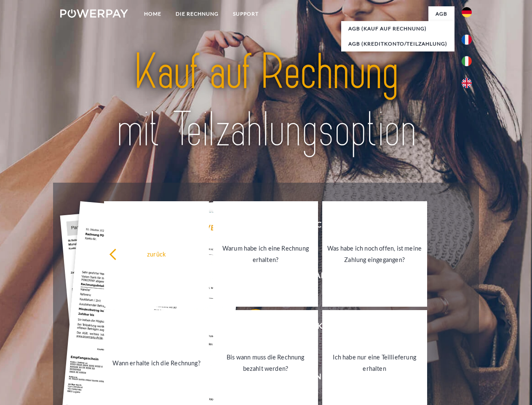 The image size is (532, 405). Describe the element at coordinates (374, 254) in the screenshot. I see `a: Was habe ich noch offen, ist meine Zahlung eingegangen?` at that location.